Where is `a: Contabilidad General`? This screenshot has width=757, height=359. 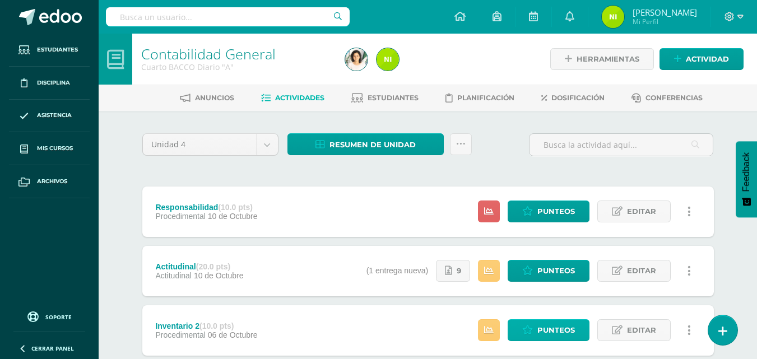
a: Contabilidad General is located at coordinates (208, 54).